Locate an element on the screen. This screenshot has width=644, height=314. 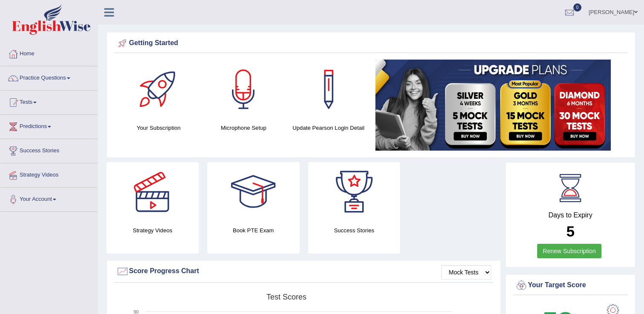
h4: Success Stories is located at coordinates (354, 230).